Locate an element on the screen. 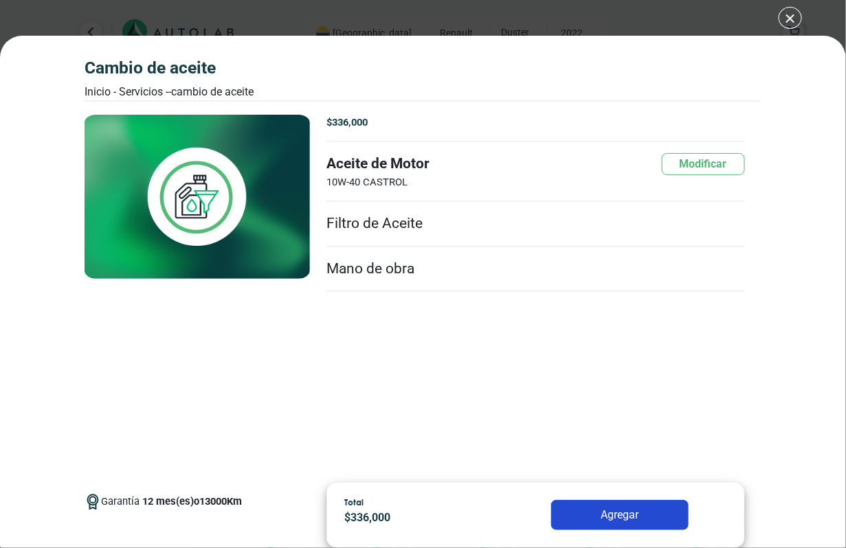  li: Mano de obra is located at coordinates (535, 269).